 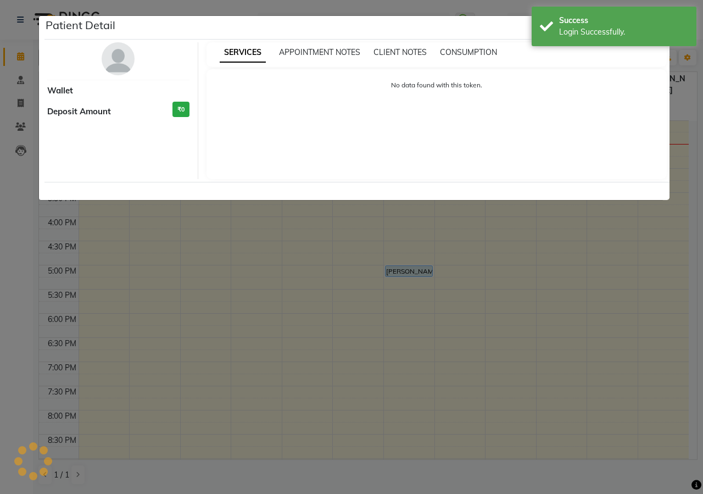 What do you see at coordinates (469, 52) in the screenshot?
I see `span: CONSUMPTION` at bounding box center [469, 52].